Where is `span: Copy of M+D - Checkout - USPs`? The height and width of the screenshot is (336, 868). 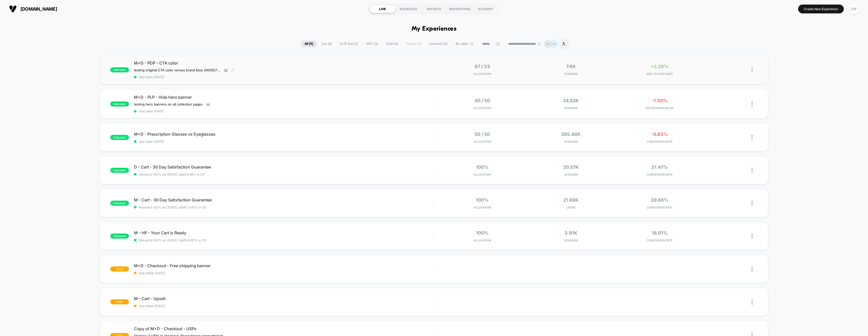 span: Copy of M+D - Checkout - USPs is located at coordinates (284, 328).